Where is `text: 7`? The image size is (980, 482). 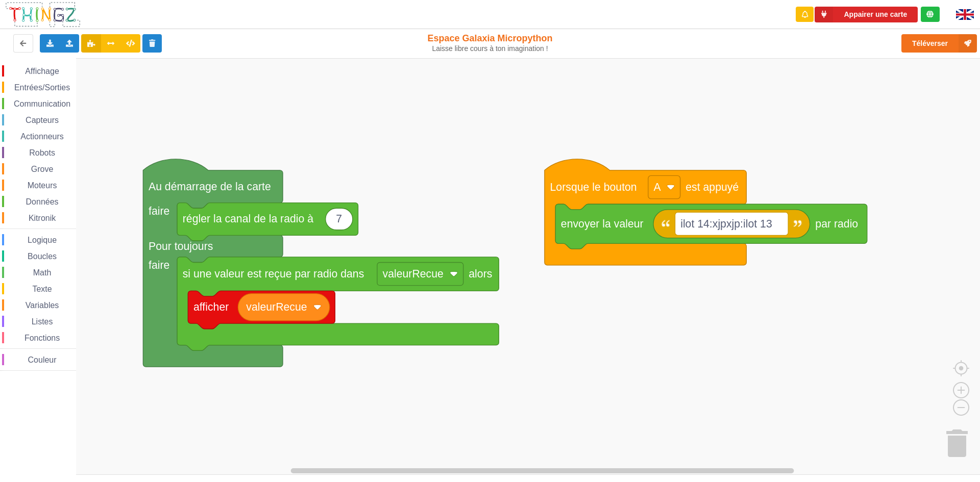 text: 7 is located at coordinates (339, 219).